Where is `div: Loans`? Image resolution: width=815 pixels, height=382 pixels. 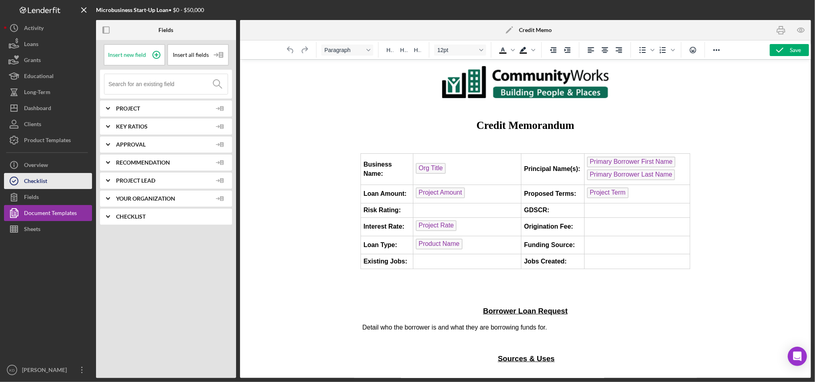
div: Loans is located at coordinates (31, 45).